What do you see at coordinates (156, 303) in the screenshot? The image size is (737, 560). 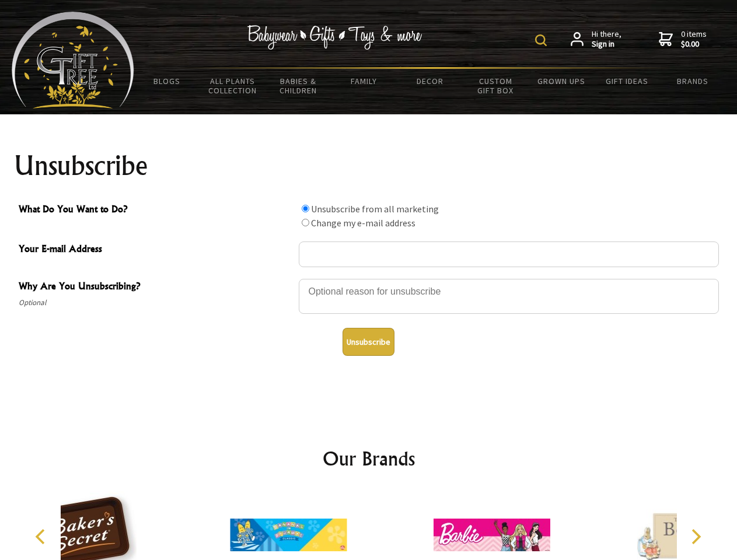 I see `span: Optional` at bounding box center [156, 303].